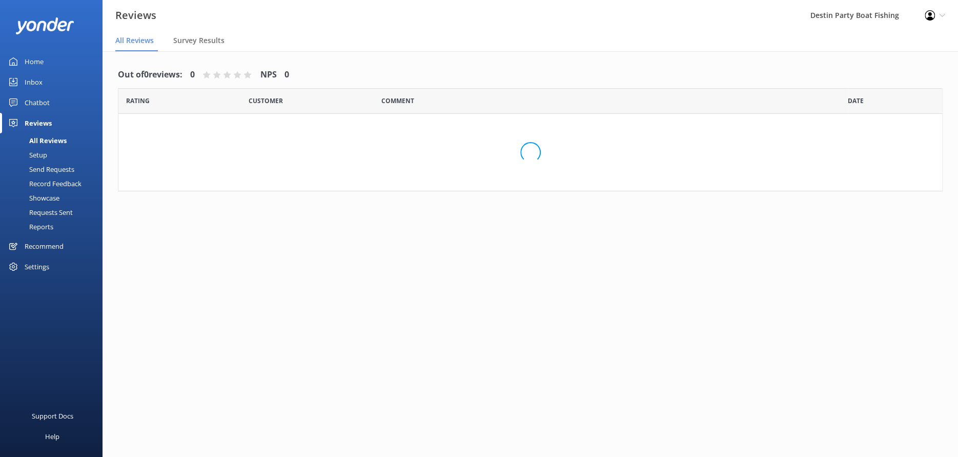 The image size is (958, 457). Describe the element at coordinates (36, 140) in the screenshot. I see `div: All Reviews` at that location.